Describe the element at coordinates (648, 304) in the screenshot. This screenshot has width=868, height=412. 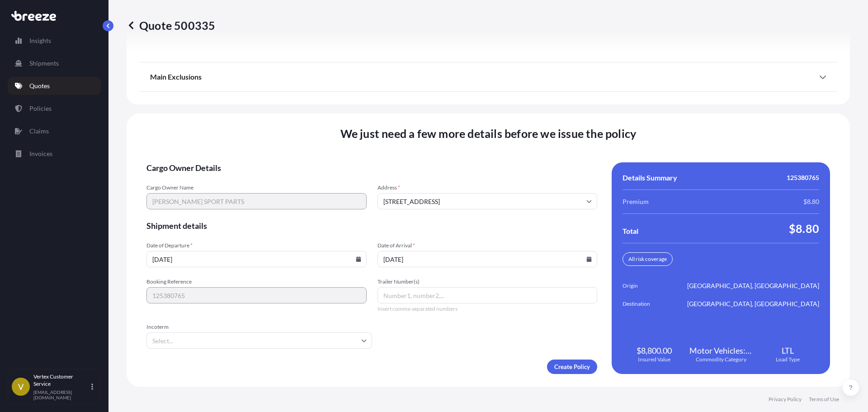
I see `span: Destination` at that location.